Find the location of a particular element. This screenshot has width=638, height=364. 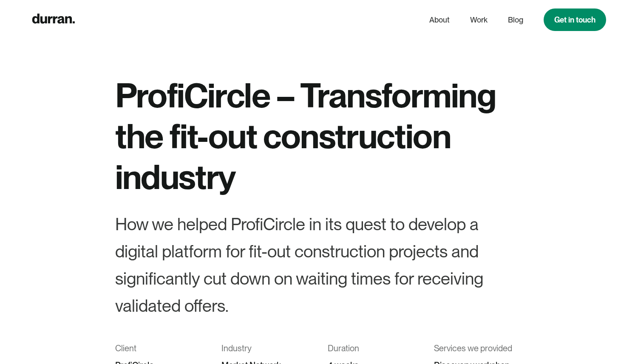

div: Client is located at coordinates (160, 348).